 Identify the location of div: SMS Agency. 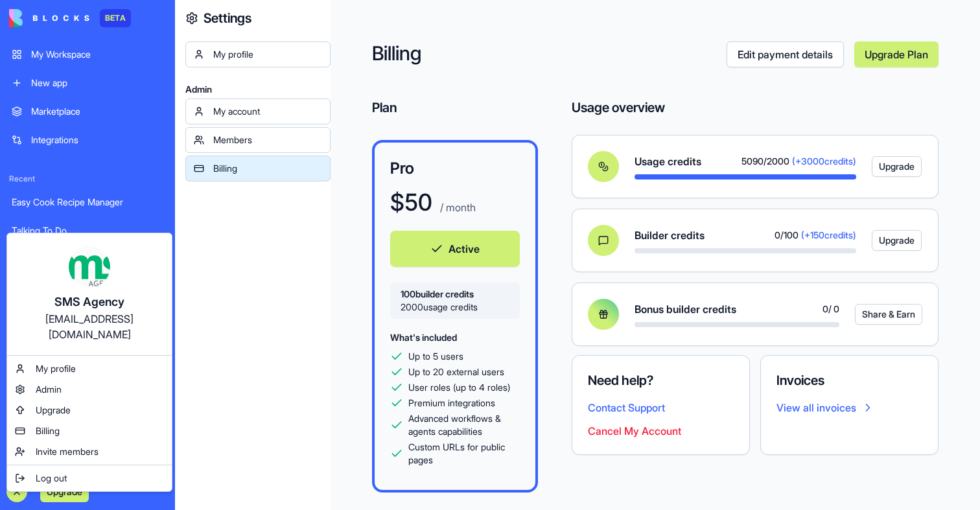
(90, 302).